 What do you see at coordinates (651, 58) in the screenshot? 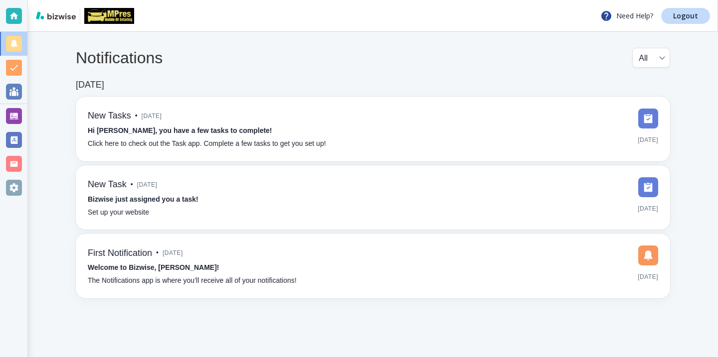
I see `div: All` at bounding box center [651, 58].